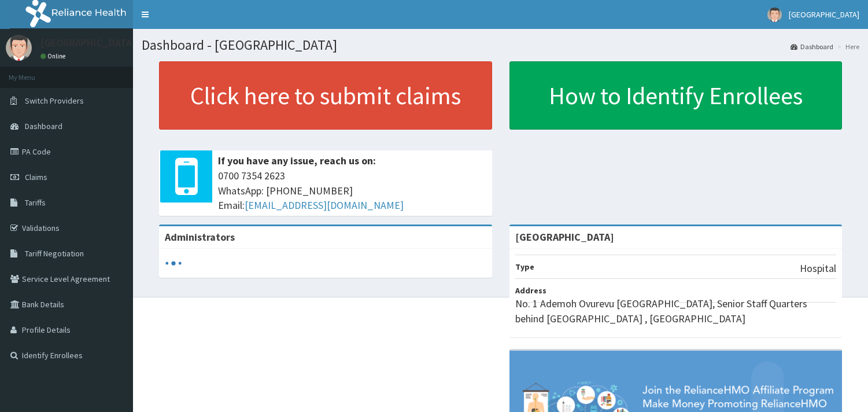 The width and height of the screenshot is (868, 412). Describe the element at coordinates (55, 56) in the screenshot. I see `a: Online` at that location.